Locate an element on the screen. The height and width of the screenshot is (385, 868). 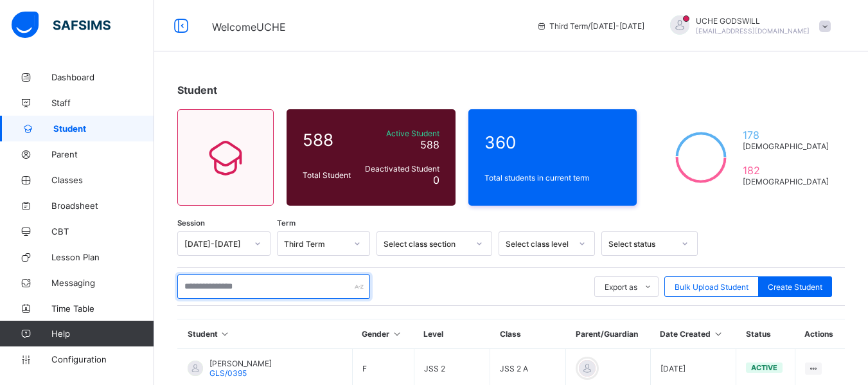
span: Parent is located at coordinates (103, 154).